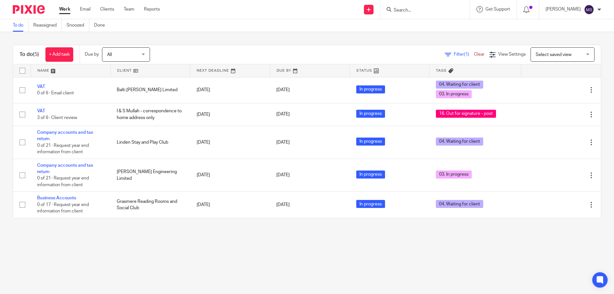  I want to click on a: Work, so click(65, 9).